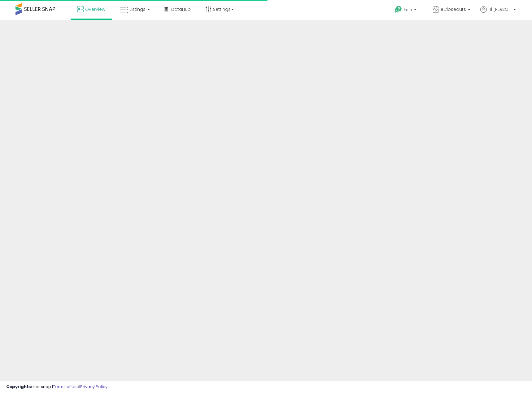 This screenshot has width=532, height=393. Describe the element at coordinates (407, 11) in the screenshot. I see `a: Help` at that location.